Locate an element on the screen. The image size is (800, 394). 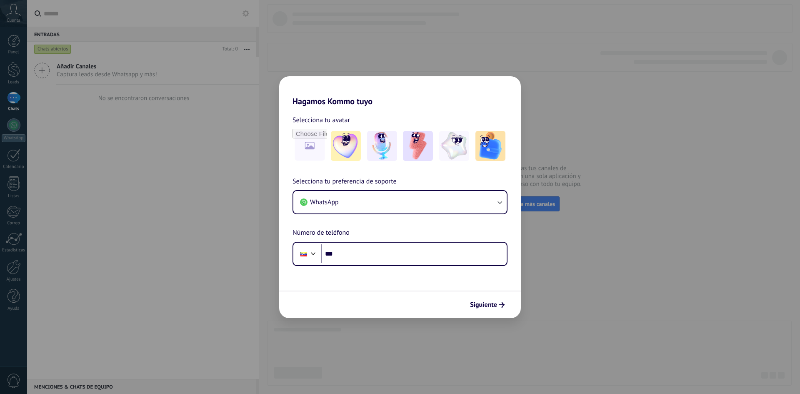
button: WhatsApp is located at coordinates (400, 202).